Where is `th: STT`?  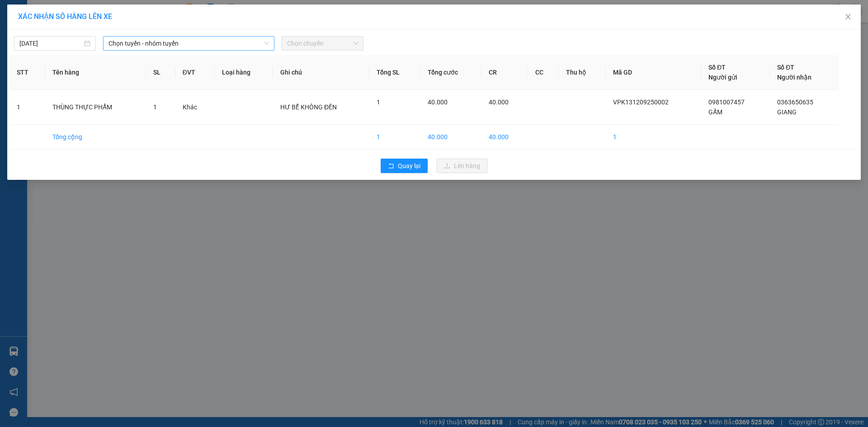
th: STT is located at coordinates (27, 72).